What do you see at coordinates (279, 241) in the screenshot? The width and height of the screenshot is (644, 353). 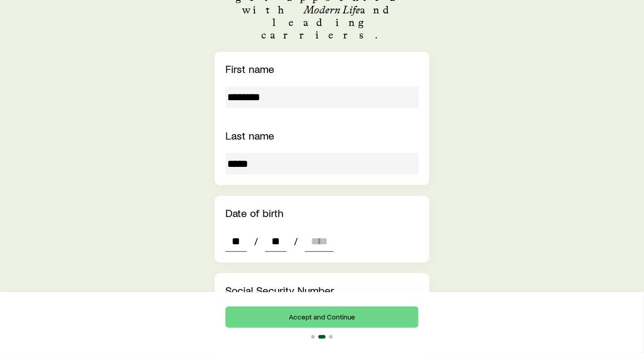 I see `div: dateOfBirth` at bounding box center [279, 241].